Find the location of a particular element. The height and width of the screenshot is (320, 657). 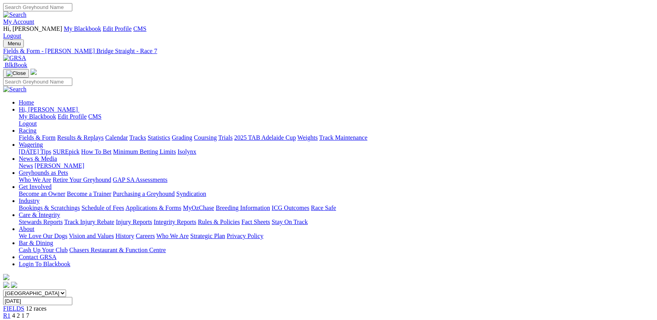

div: Greyhounds as Pets is located at coordinates (336, 180).